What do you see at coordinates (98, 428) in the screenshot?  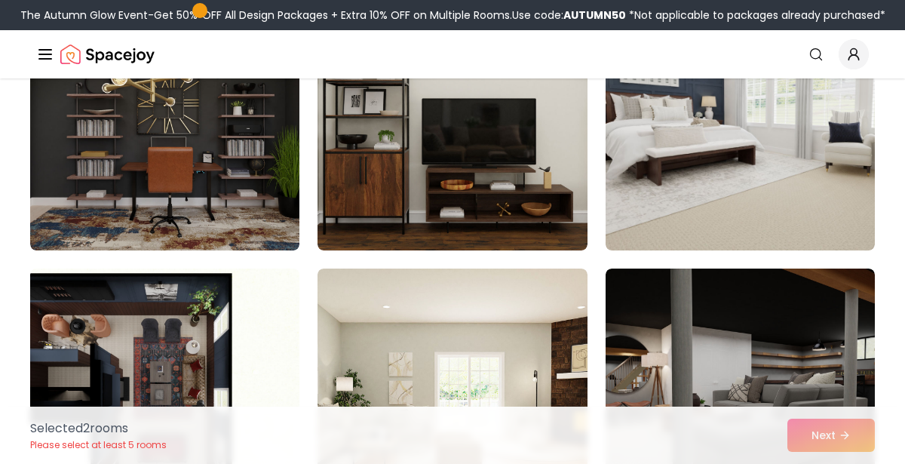 I see `p: Selected 2 room s` at bounding box center [98, 428].